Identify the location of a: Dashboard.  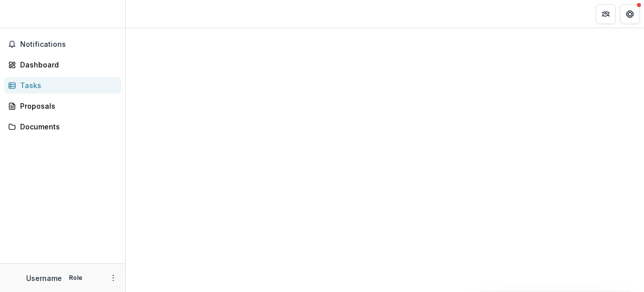
(63, 64).